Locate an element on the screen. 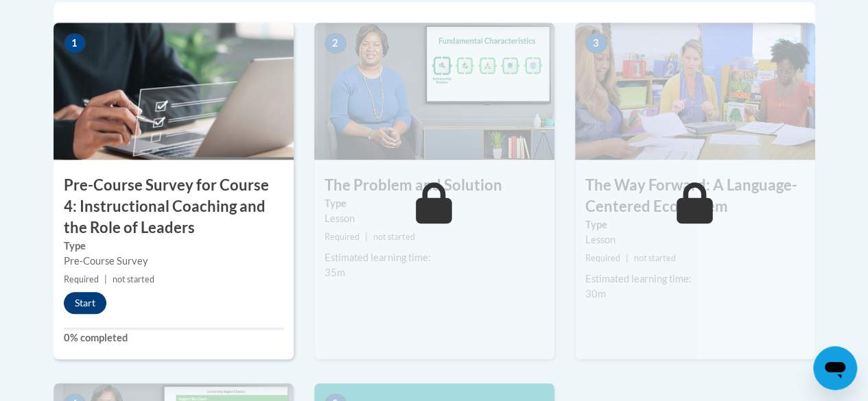  span: 3 is located at coordinates (596, 43).